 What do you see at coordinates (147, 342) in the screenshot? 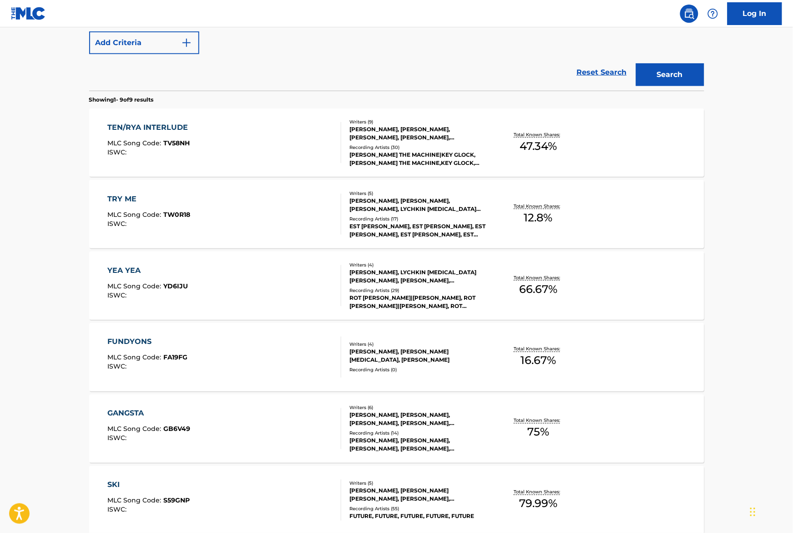
I see `div: FUNDYONS` at bounding box center [147, 342].